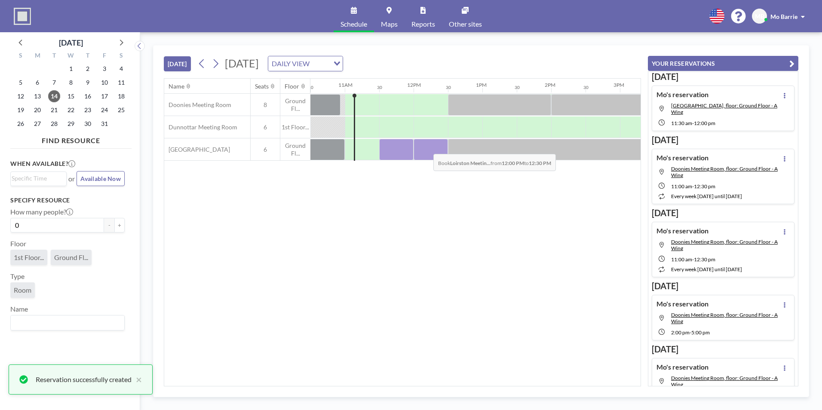  I want to click on span: Other sites, so click(465, 24).